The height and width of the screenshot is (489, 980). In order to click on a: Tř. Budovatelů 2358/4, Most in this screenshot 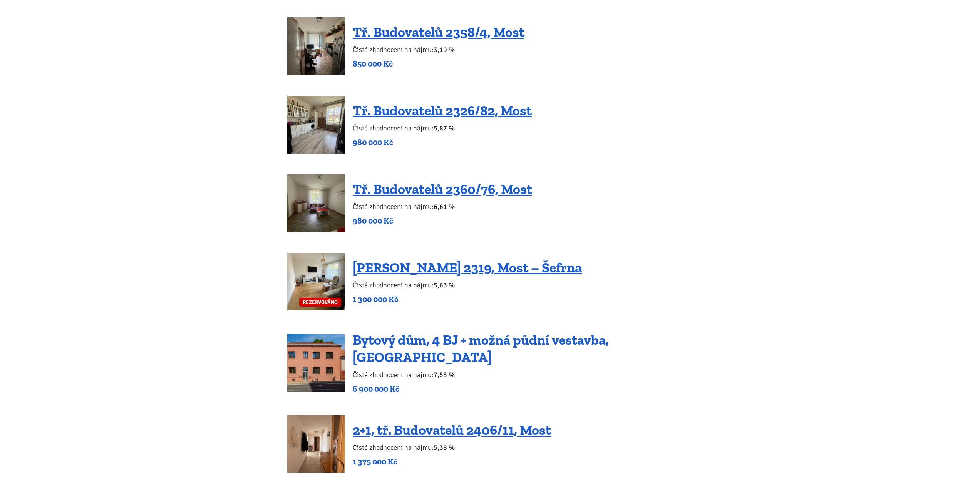, I will do `click(438, 32)`.